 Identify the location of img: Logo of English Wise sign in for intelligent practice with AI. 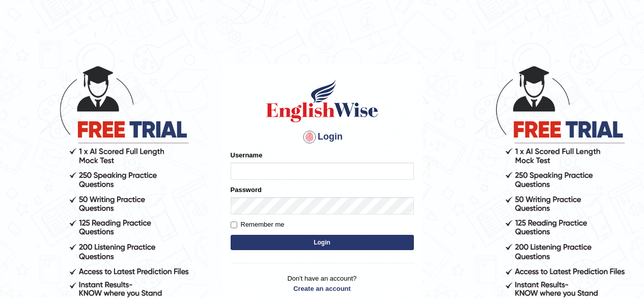
(322, 101).